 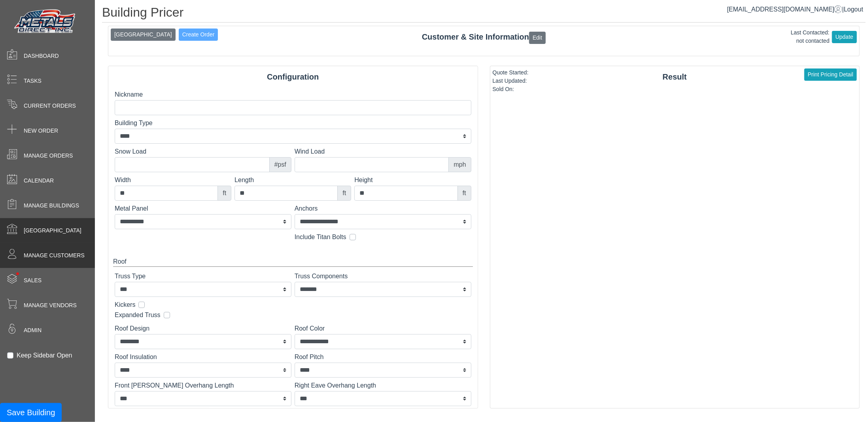 I want to click on span: Manage Buildings, so click(x=51, y=205).